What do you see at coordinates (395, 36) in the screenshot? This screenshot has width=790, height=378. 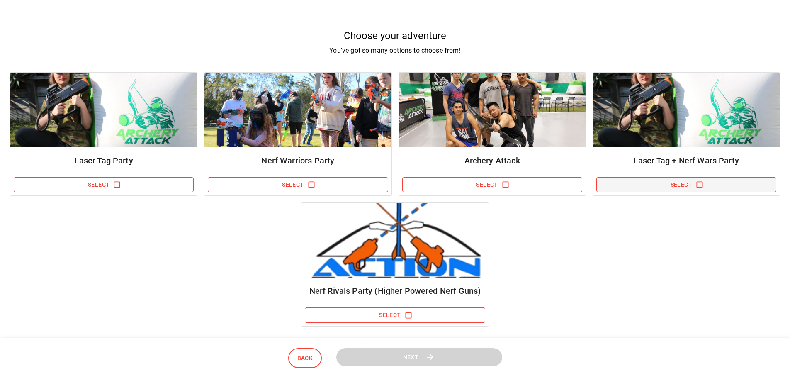 I see `h5: Choose your adventure` at bounding box center [395, 36].